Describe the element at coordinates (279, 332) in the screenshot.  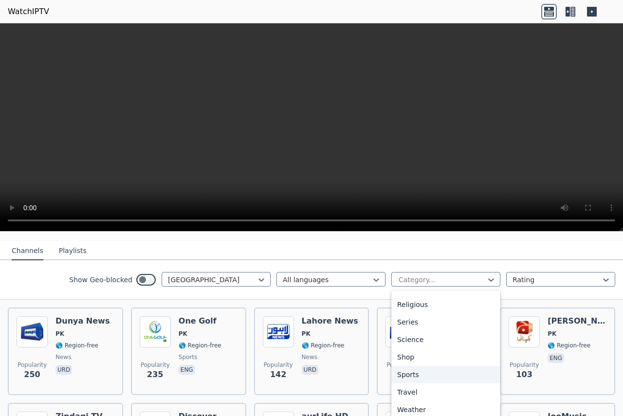
I see `img: Lahore News` at that location.